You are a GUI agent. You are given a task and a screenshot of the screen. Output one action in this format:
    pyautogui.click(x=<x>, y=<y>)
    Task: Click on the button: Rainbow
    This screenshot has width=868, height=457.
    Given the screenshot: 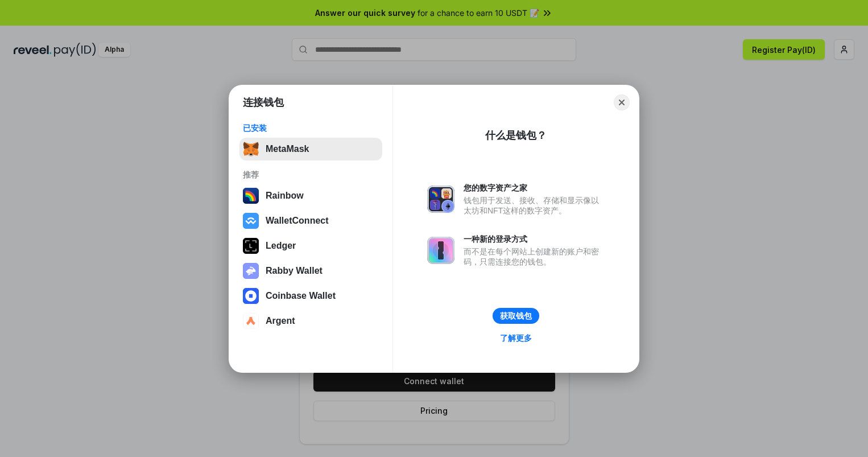 What is the action you would take?
    pyautogui.click(x=310, y=195)
    